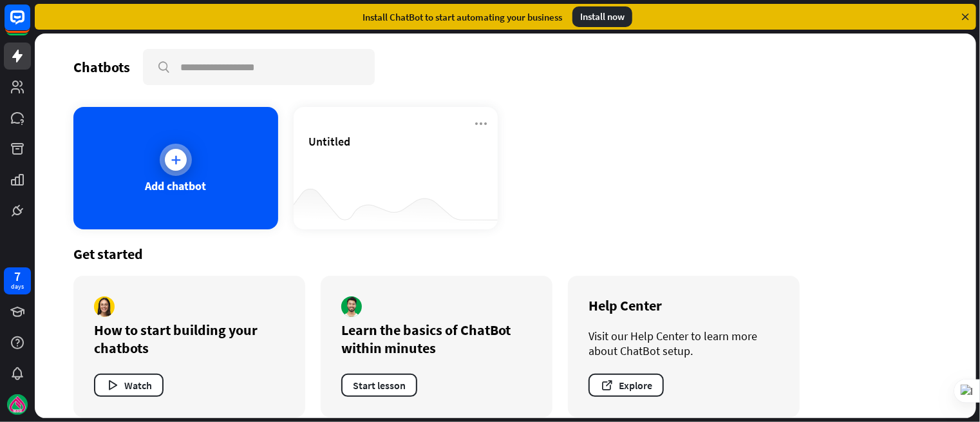 Image resolution: width=980 pixels, height=422 pixels. What do you see at coordinates (684, 343) in the screenshot?
I see `div: Visit our Help Center to learn more about ChatBot setup.` at bounding box center [684, 343].